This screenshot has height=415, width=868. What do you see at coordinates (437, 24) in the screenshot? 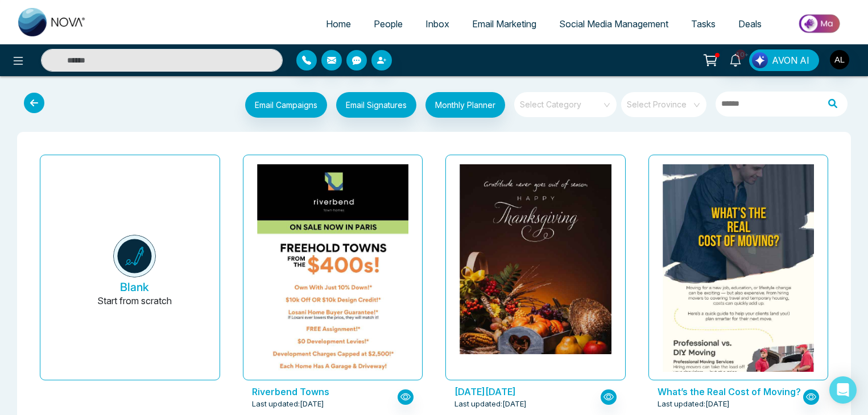
I see `span: Inbox` at bounding box center [437, 24].